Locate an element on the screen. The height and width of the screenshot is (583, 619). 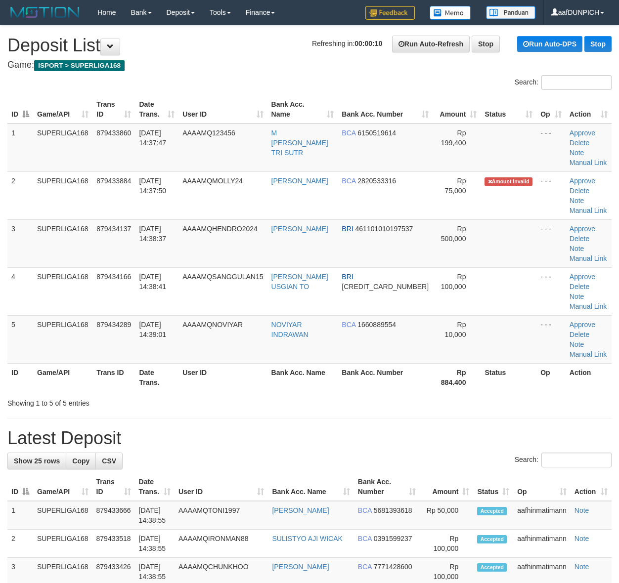
th: Date Trans.: activate to sort column ascending is located at coordinates (157, 109).